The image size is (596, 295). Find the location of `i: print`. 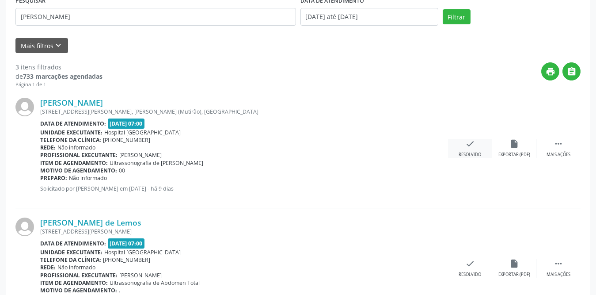

i: print is located at coordinates (551, 72).